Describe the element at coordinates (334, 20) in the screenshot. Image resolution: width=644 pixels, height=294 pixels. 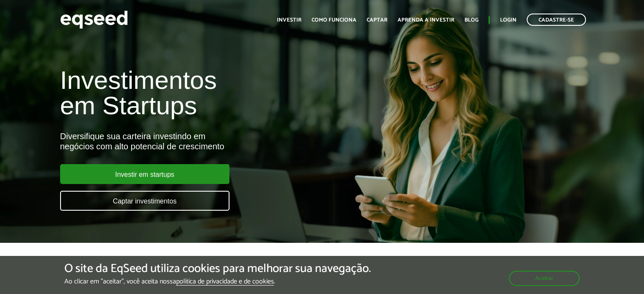
I see `a: Como funciona` at that location.